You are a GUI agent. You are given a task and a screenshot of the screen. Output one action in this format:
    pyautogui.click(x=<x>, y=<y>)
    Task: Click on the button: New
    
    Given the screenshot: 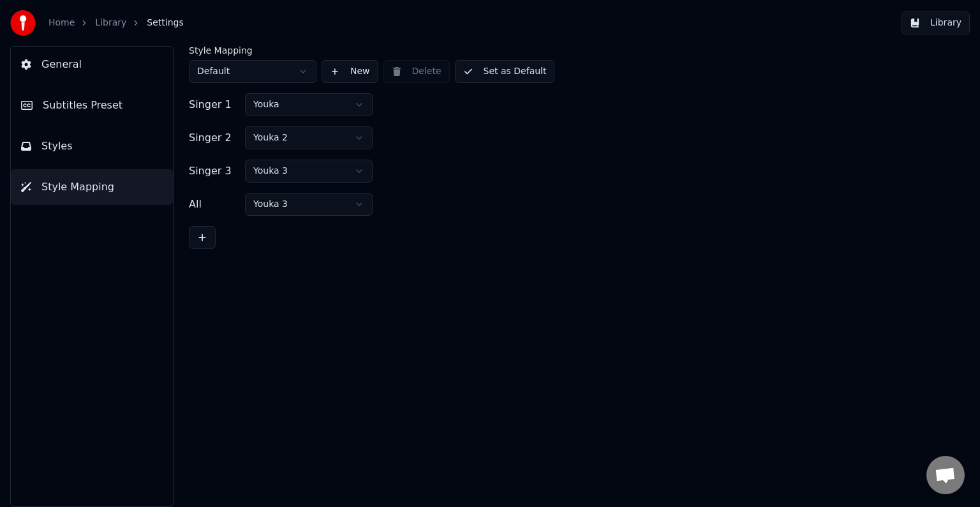 What is the action you would take?
    pyautogui.click(x=349, y=72)
    